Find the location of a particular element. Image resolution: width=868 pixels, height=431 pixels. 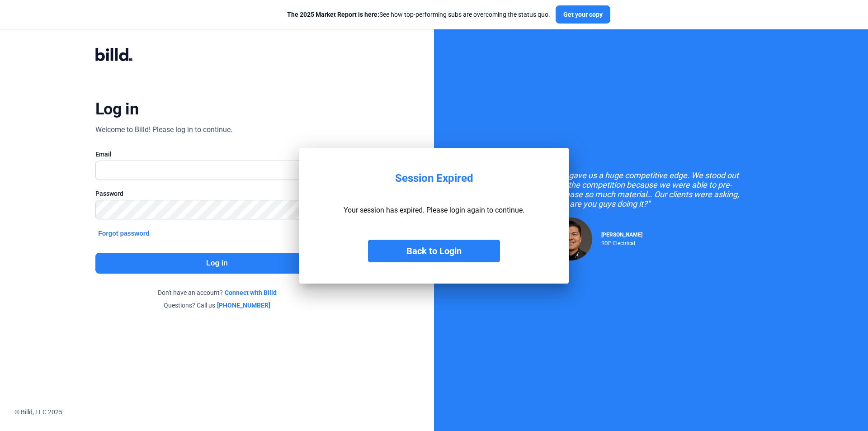

div: Welcome to Billd! Please log in to continue. is located at coordinates (164, 130).